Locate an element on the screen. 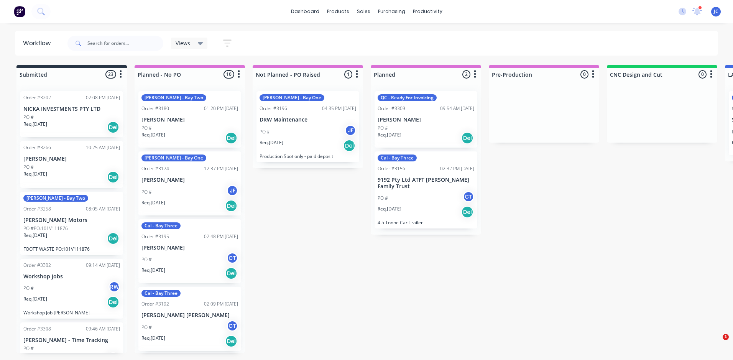  a: dashboard is located at coordinates (305, 12).